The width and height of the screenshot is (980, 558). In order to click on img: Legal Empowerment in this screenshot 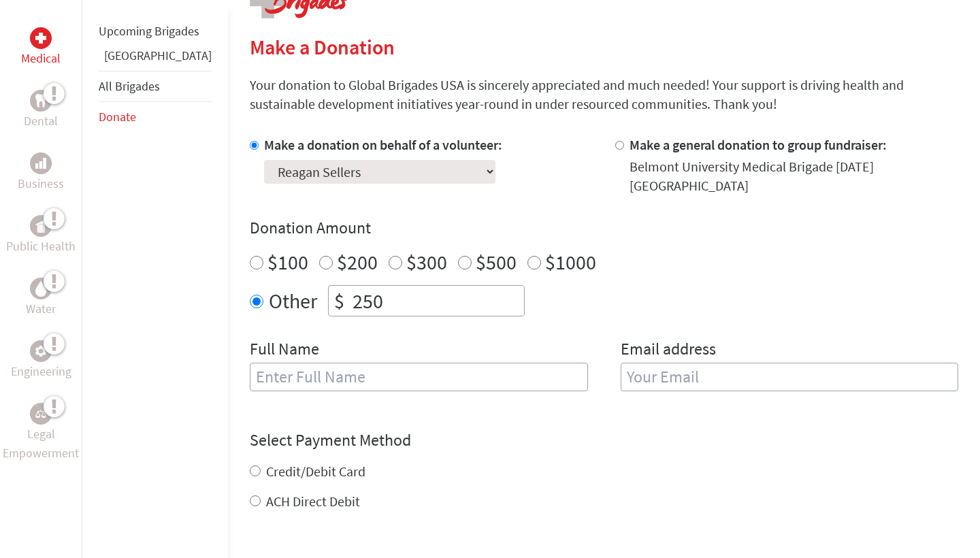, I will do `click(41, 414)`.